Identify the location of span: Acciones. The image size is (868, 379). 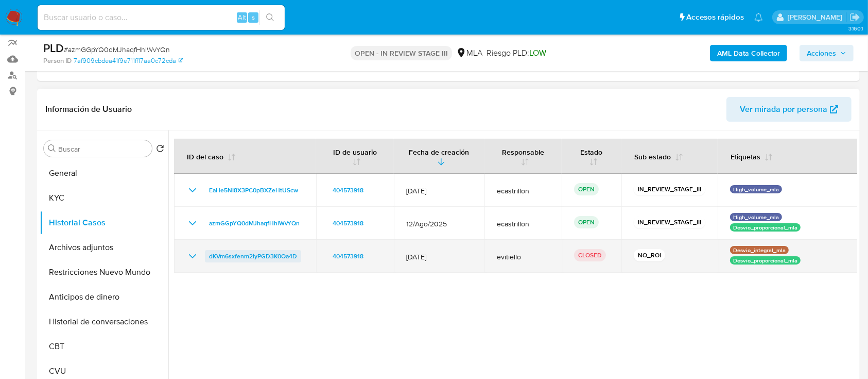
(821, 53).